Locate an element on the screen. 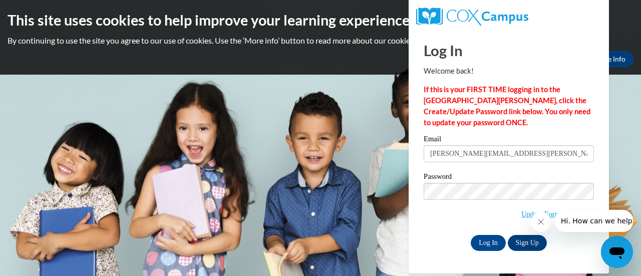 Image resolution: width=641 pixels, height=276 pixels. p: Welcome back! is located at coordinates (509, 71).